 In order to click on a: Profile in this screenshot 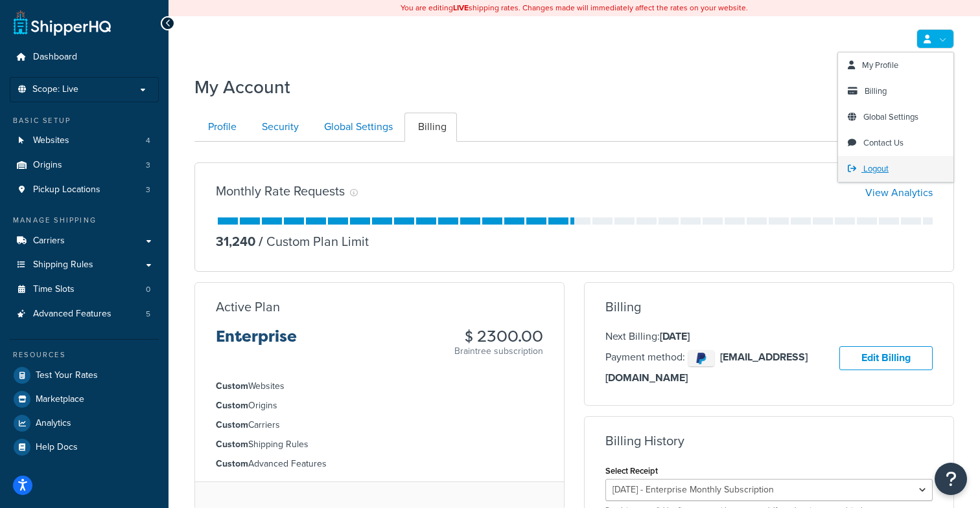, I will do `click(220, 127)`.